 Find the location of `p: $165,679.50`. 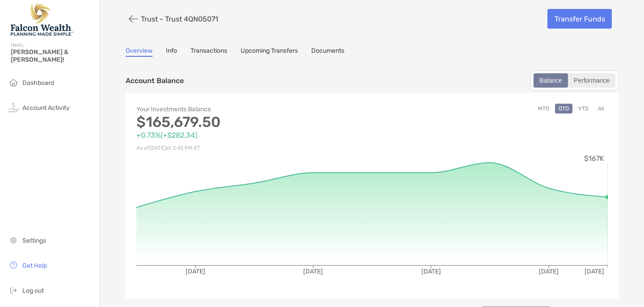

p: $165,679.50 is located at coordinates (254, 122).